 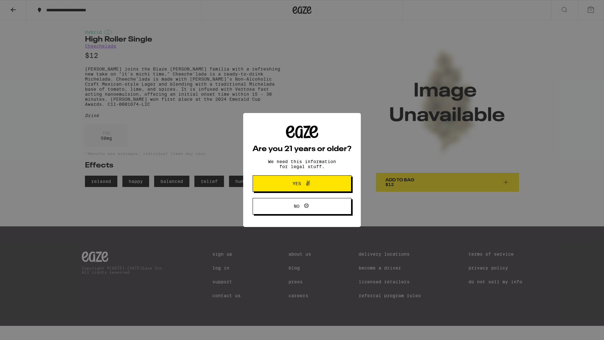 I want to click on h2: Are you 21 years or older?, so click(x=302, y=149).